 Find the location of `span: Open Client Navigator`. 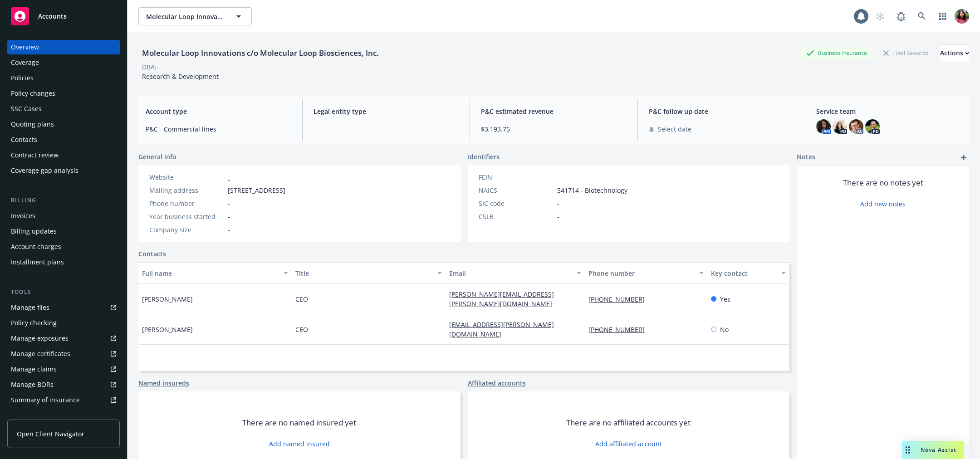

span: Open Client Navigator is located at coordinates (50, 434).